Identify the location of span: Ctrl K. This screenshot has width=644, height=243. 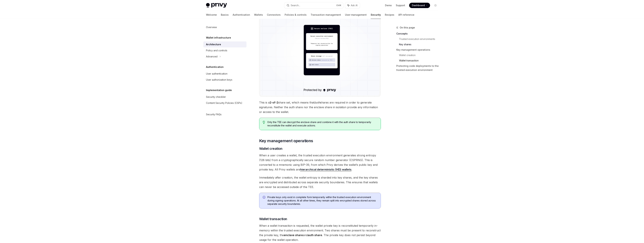
(339, 6).